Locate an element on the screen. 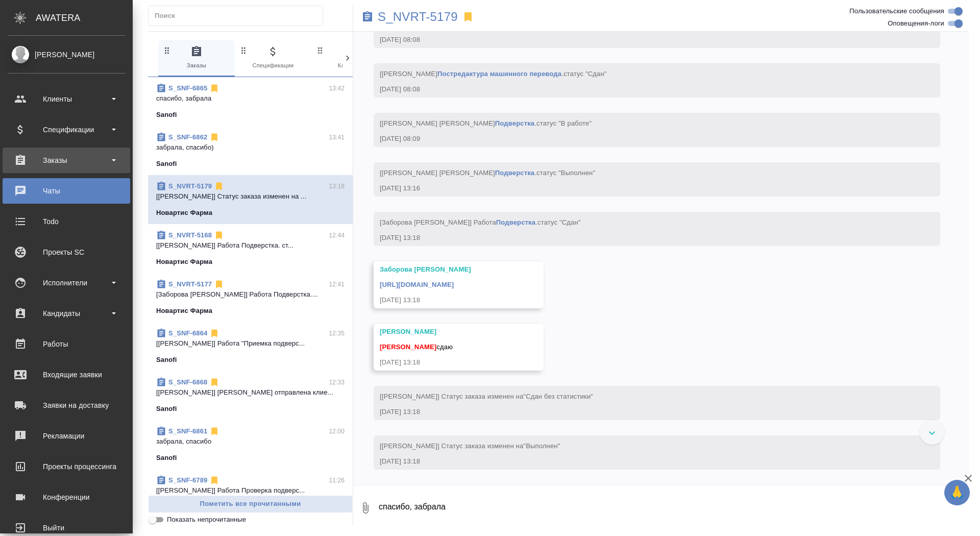  p: 13:18 is located at coordinates (337, 187).